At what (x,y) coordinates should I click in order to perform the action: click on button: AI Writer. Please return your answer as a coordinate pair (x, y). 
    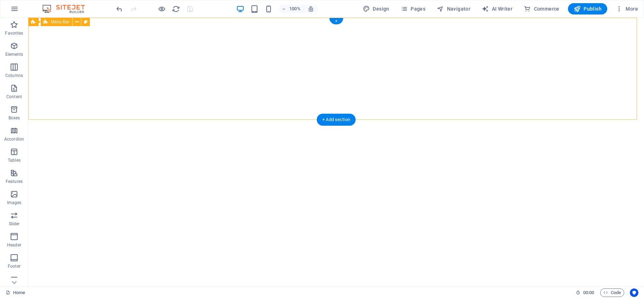
    Looking at the image, I should click on (497, 9).